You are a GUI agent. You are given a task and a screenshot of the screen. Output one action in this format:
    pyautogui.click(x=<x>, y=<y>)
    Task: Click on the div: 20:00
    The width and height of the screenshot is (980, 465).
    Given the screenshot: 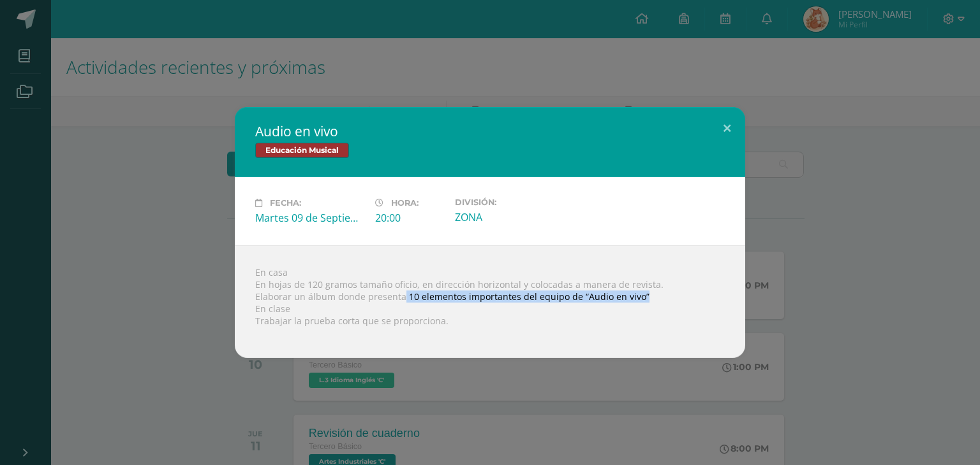 What is the action you would take?
    pyautogui.click(x=409, y=218)
    